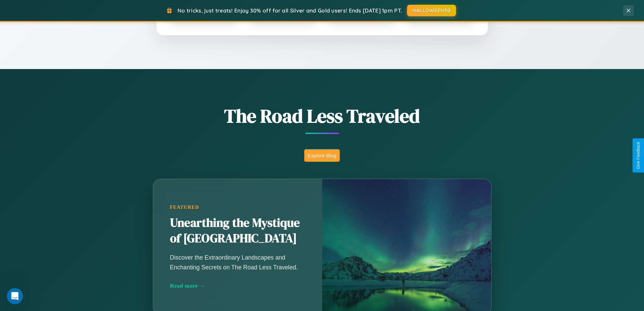 The image size is (644, 311). What do you see at coordinates (237, 207) in the screenshot?
I see `div: Featured` at bounding box center [237, 207].